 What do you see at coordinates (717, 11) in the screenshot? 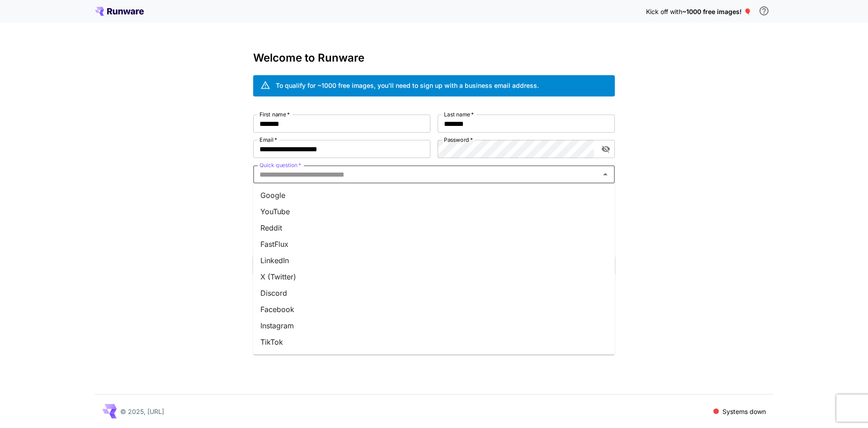
I see `span: ~1000 free images! 🎈` at bounding box center [717, 11].